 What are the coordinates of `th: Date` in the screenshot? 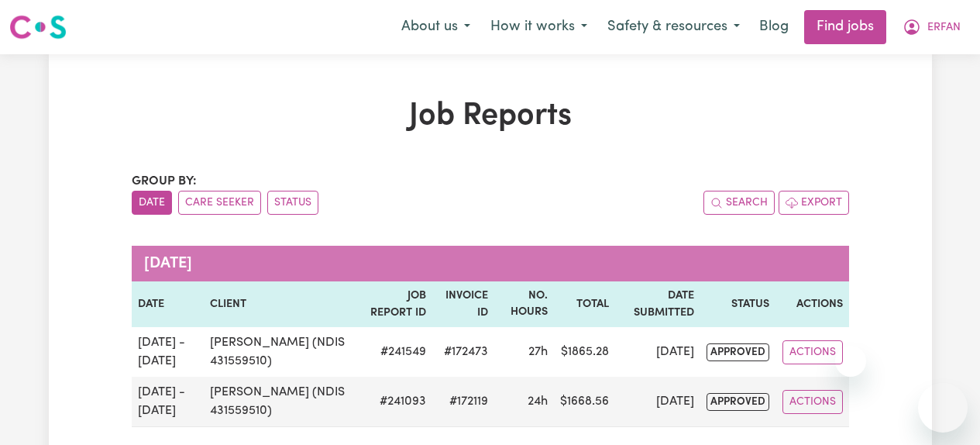 It's located at (169, 303).